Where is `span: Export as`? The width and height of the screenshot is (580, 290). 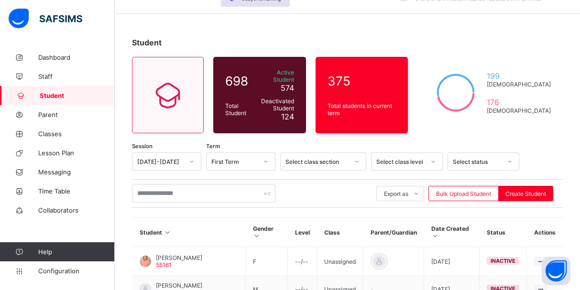
span: Export as is located at coordinates (396, 194).